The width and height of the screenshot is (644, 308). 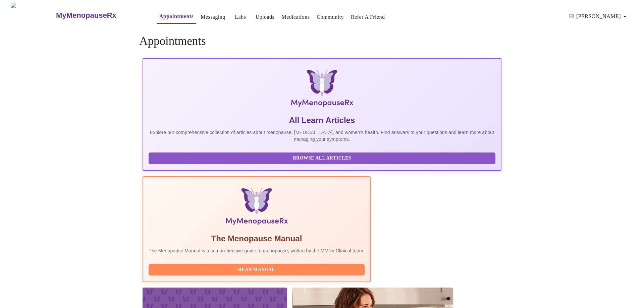 I want to click on button: Browse All Articles, so click(x=322, y=158).